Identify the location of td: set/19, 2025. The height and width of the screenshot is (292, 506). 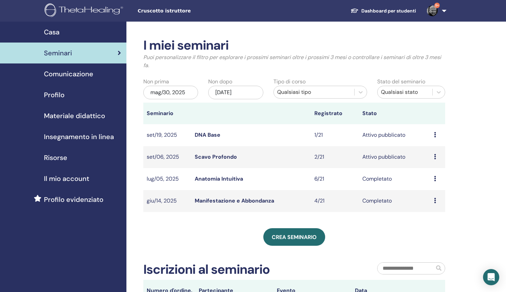
(167, 135).